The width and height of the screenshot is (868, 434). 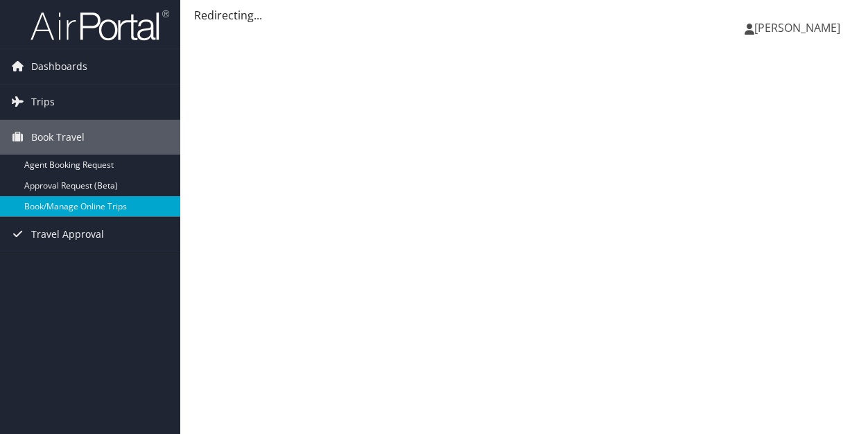 I want to click on span: Trips, so click(x=43, y=102).